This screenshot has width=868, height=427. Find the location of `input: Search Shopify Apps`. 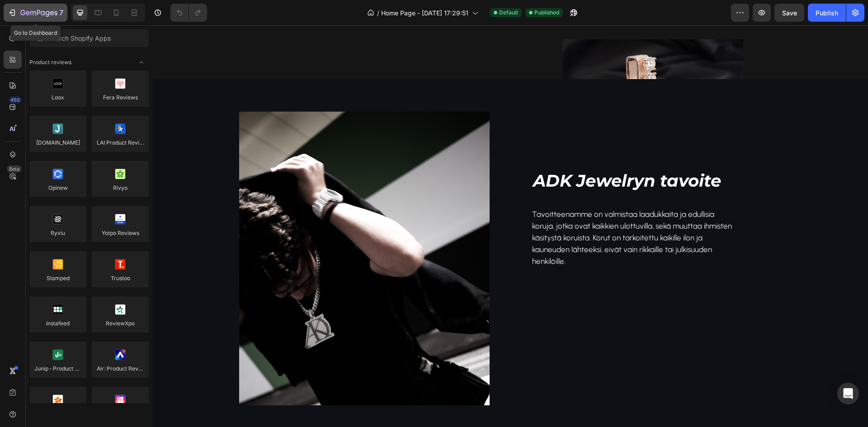

input: Search Shopify Apps is located at coordinates (89, 38).